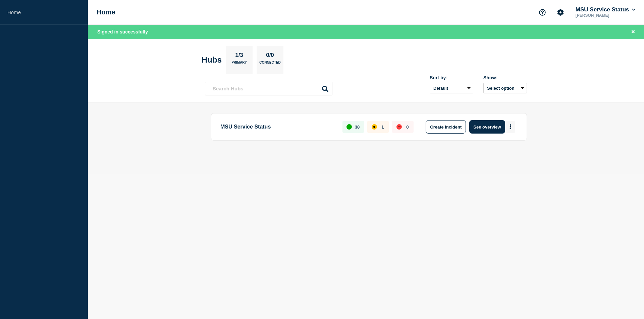  I want to click on p: Connected, so click(270, 64).